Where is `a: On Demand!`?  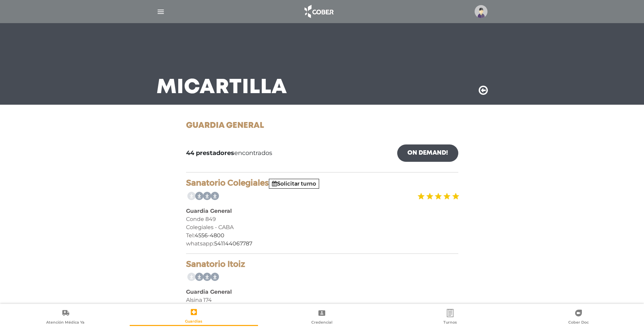 a: On Demand! is located at coordinates (428, 153).